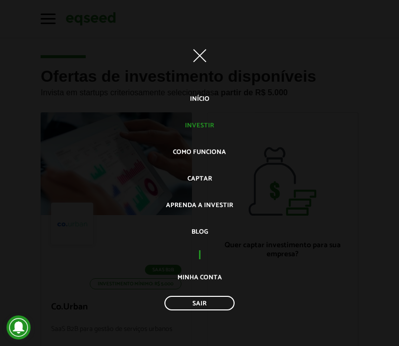 Image resolution: width=399 pixels, height=346 pixels. I want to click on a: Captar, so click(199, 178).